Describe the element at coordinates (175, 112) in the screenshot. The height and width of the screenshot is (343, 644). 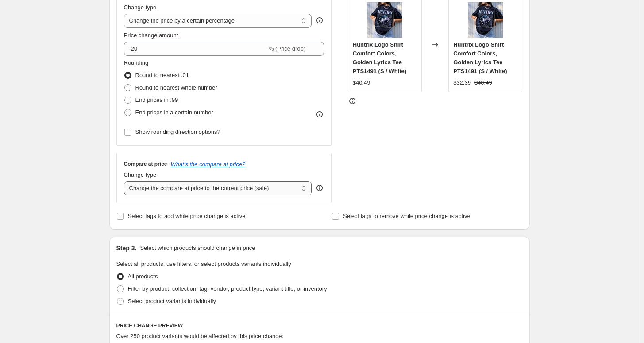
I see `span: End prices in a certain number` at that location.